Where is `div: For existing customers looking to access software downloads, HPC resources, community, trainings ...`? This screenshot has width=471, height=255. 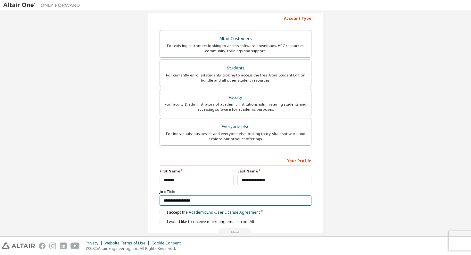 div: For existing customers looking to access software downloads, HPC resources, community, trainings ... is located at coordinates (235, 48).